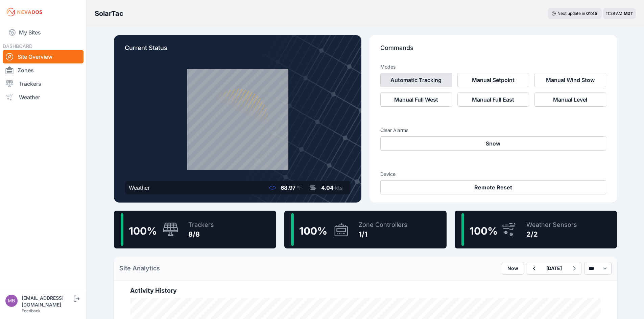 Image resolution: width=644 pixels, height=319 pixels. What do you see at coordinates (513, 268) in the screenshot?
I see `button: Now` at bounding box center [513, 268].